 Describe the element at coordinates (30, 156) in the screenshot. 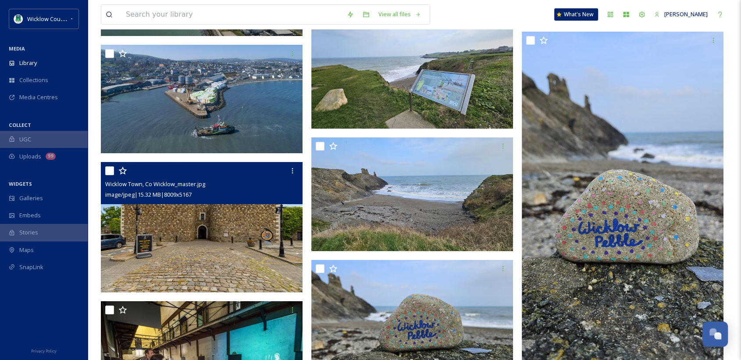

I see `span: Uploads` at that location.